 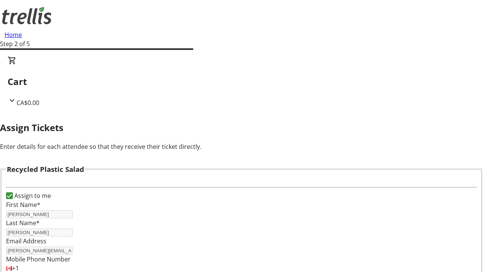 What do you see at coordinates (26, 241) in the screenshot?
I see `label: Email Address` at bounding box center [26, 241].